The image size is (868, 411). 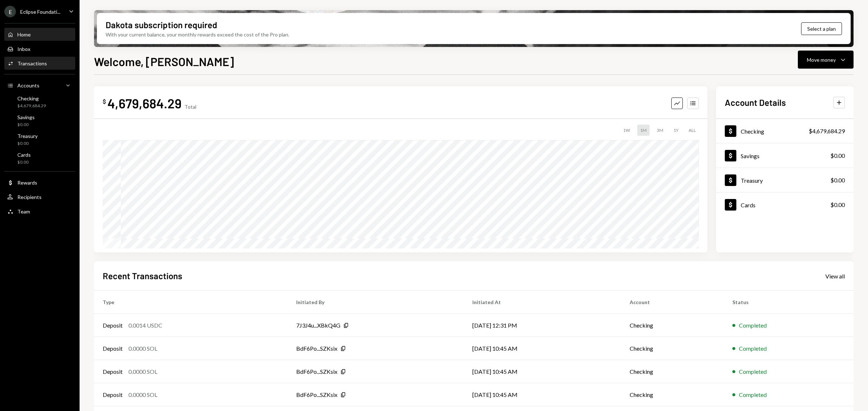 What do you see at coordinates (191, 302) in the screenshot?
I see `th: Type` at bounding box center [191, 302].